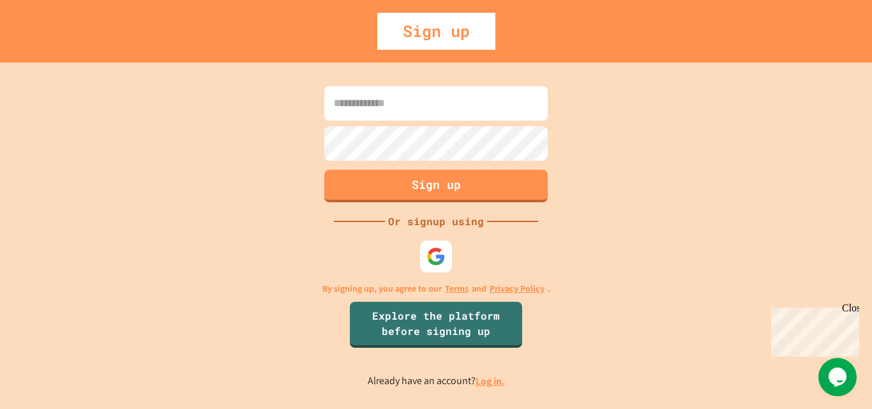 This screenshot has width=872, height=409. Describe the element at coordinates (47, 43) in the screenshot. I see `div: Chat with us now!Close` at that location.